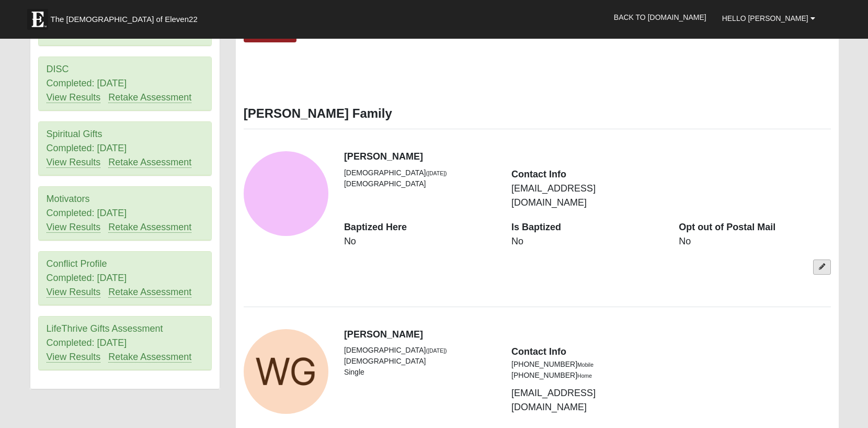  What do you see at coordinates (754, 227) in the screenshot?
I see `dt: Opt out of Postal Mail` at bounding box center [754, 227].